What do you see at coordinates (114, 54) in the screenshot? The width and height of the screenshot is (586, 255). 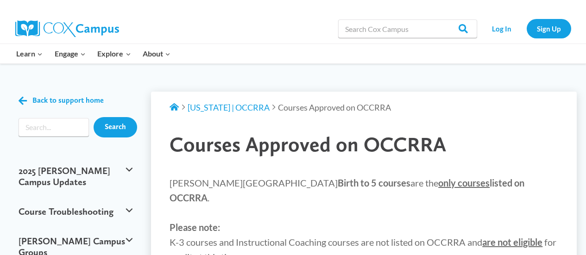 I see `span: Explore` at bounding box center [114, 54].